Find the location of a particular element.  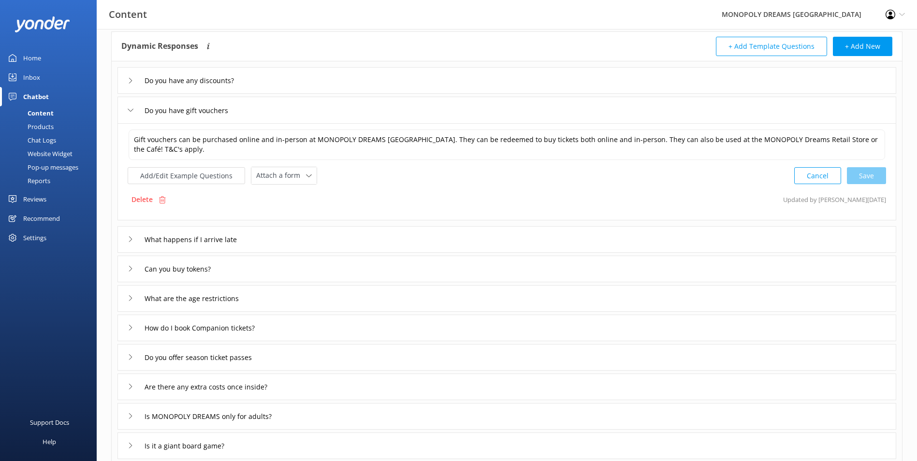

span: Attach a form is located at coordinates (281, 175).